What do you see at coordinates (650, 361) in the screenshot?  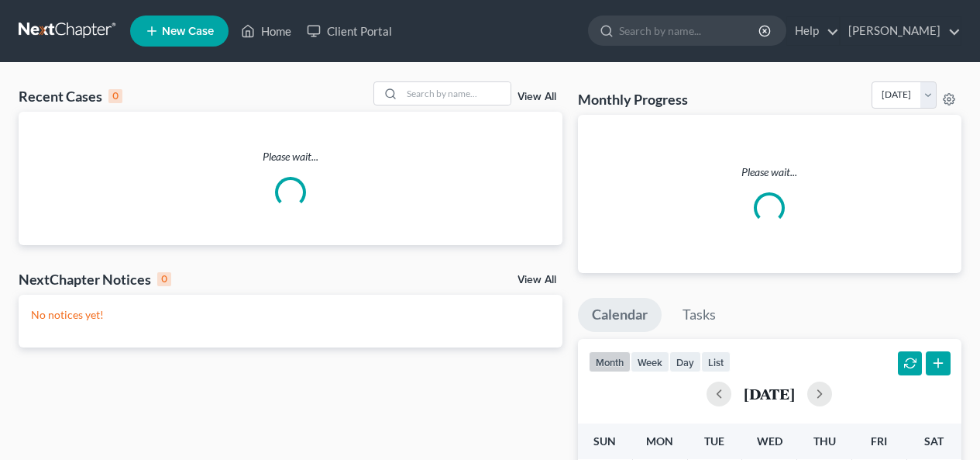 I see `button: week` at bounding box center [650, 361].